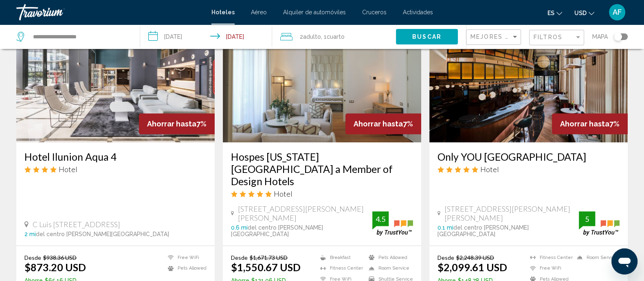 This screenshot has height=281, width=644. Describe the element at coordinates (55, 267) in the screenshot. I see `ins: $873.20 USD` at that location.